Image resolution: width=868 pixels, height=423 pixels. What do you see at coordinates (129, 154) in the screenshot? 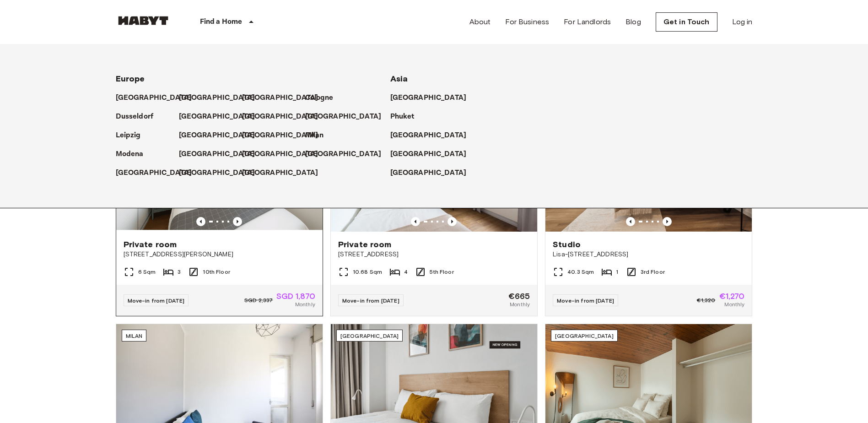
I see `p: Modena` at bounding box center [129, 154].